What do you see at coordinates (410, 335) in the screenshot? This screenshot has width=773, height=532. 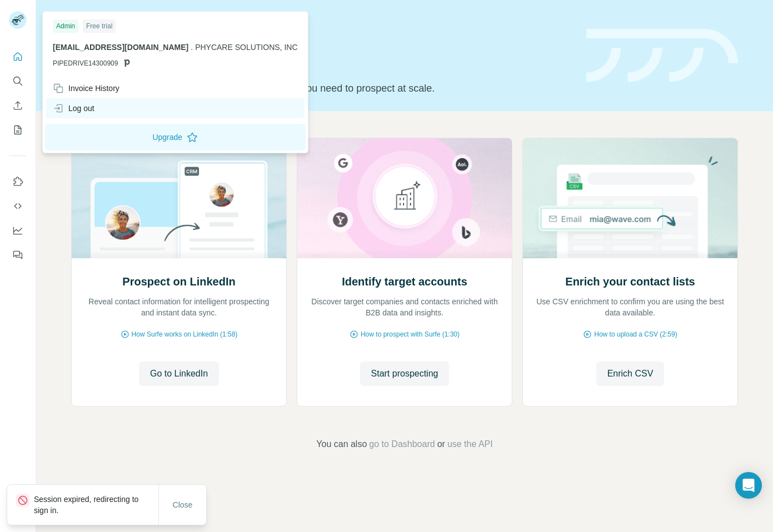 I see `span: How to prospect with Surfe (1:30)` at bounding box center [410, 335].